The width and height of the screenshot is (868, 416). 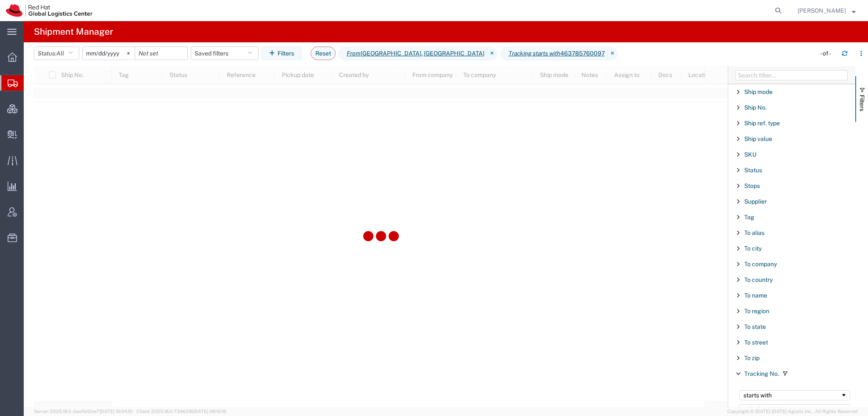 I want to click on span: To city, so click(x=753, y=248).